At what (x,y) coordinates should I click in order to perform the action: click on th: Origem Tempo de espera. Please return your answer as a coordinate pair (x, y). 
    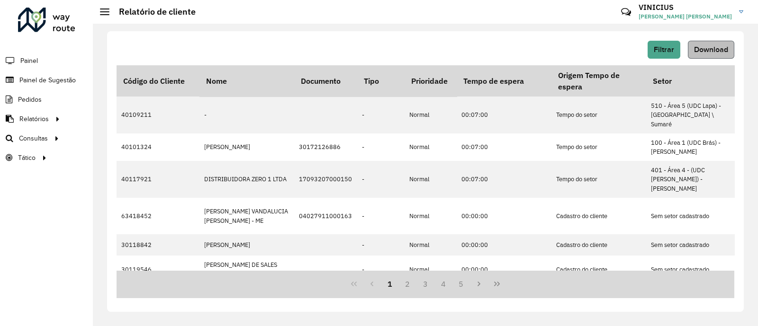
    Looking at the image, I should click on (599, 81).